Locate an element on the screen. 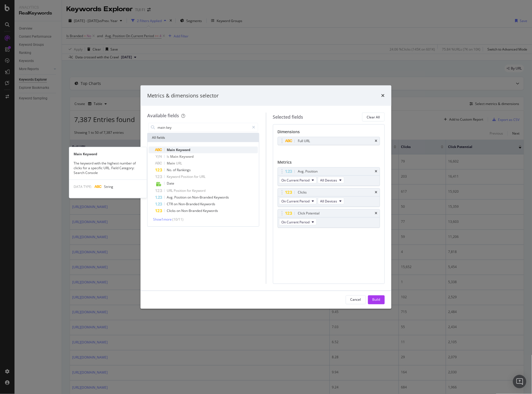 This screenshot has height=394, width=532. div: ClickstimesOn Current PeriodAll Devices is located at coordinates (329, 197).